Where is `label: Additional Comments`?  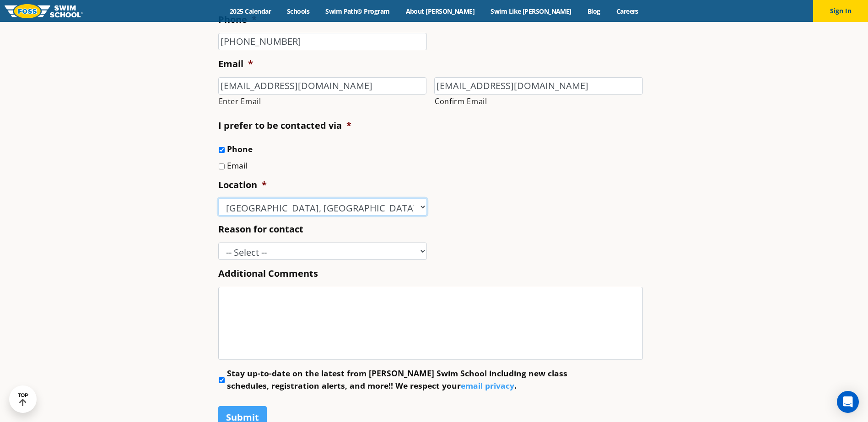
label: Additional Comments is located at coordinates (268, 274).